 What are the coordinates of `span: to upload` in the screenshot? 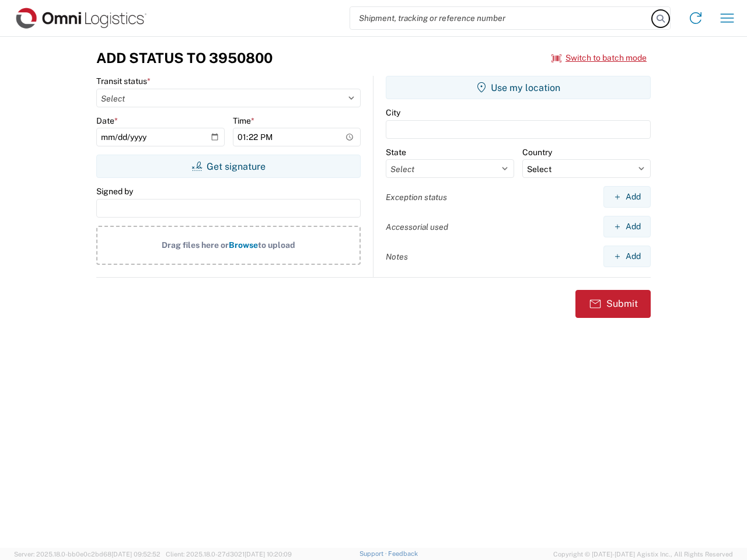 It's located at (277, 245).